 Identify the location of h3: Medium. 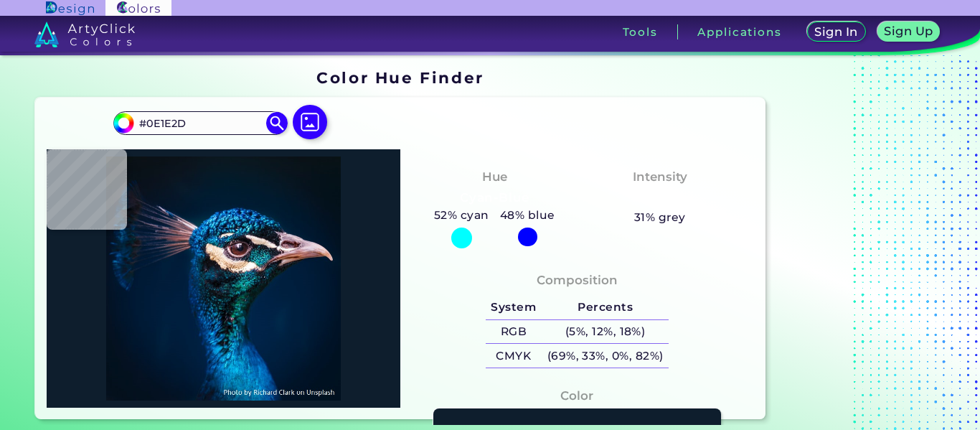
(660, 198).